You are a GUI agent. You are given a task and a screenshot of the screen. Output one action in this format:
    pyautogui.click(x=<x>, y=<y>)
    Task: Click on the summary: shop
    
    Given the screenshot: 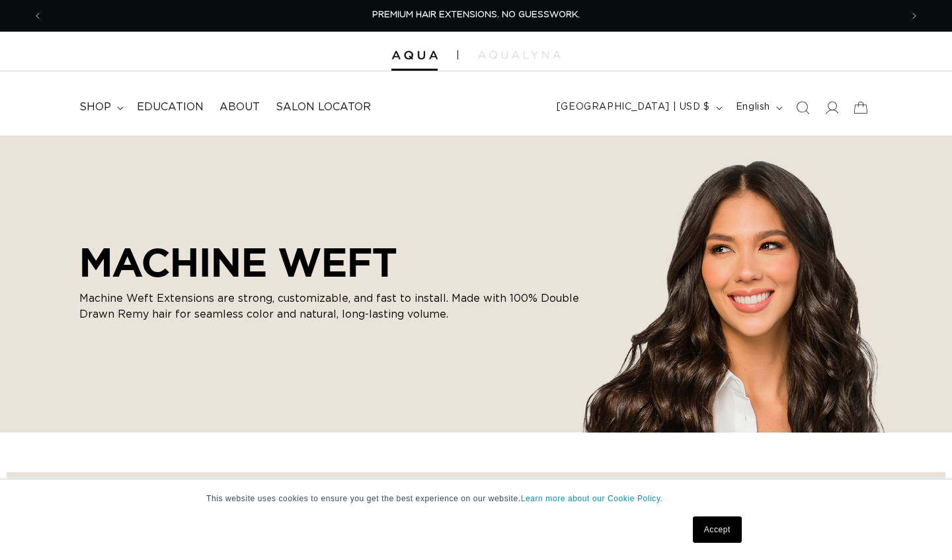 What is the action you would take?
    pyautogui.click(x=100, y=107)
    